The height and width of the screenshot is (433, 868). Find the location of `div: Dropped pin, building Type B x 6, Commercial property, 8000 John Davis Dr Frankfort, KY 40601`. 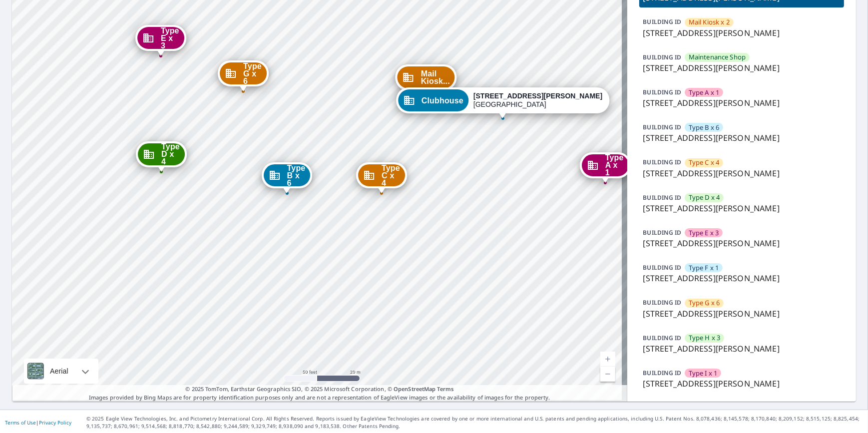

div: Dropped pin, building Type B x 6, Commercial property, 8000 John Davis Dr Frankfort, KY 40601 is located at coordinates (287, 178).